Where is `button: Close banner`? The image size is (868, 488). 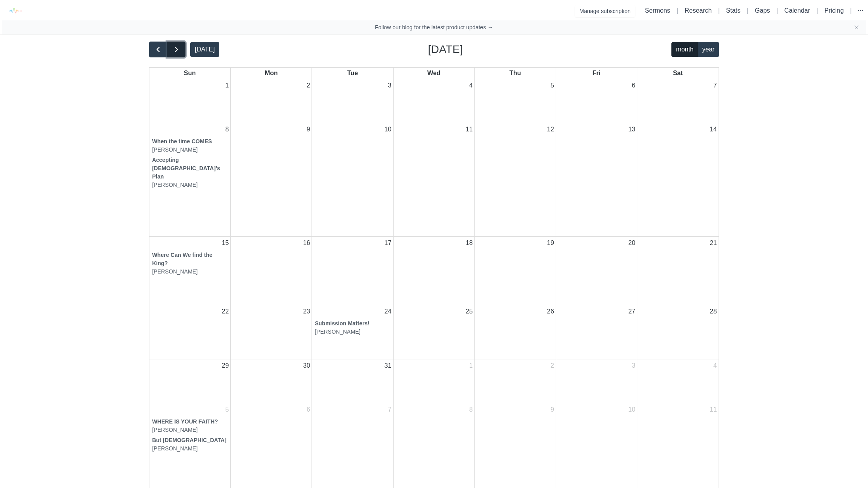
button: Close banner is located at coordinates (856, 27).